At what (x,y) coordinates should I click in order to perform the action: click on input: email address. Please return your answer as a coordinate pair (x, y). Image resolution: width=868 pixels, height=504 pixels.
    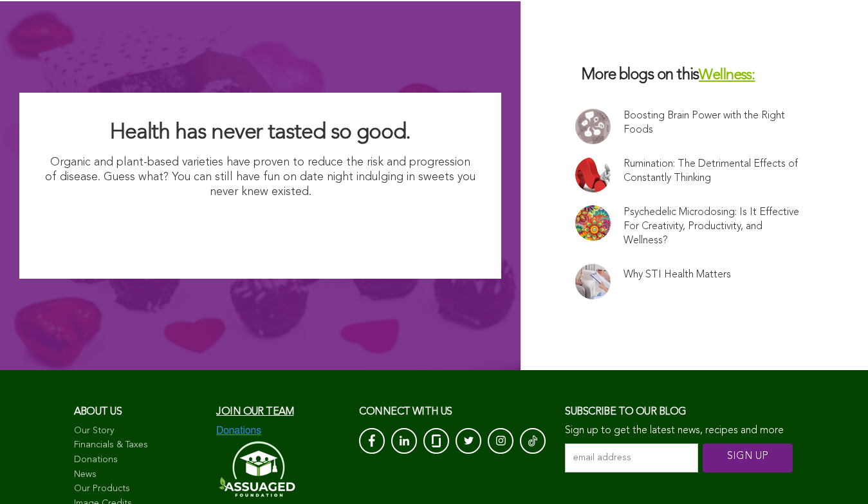
    Looking at the image, I should click on (631, 458).